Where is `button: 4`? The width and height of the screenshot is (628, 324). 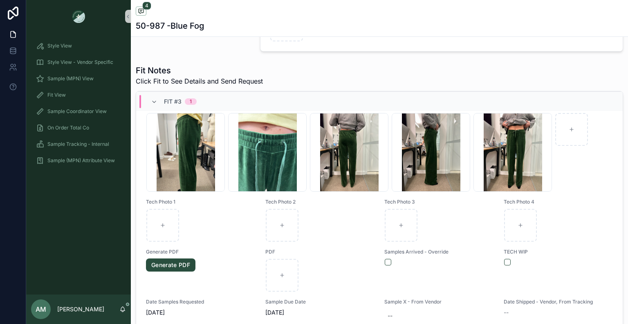 button: 4 is located at coordinates (141, 11).